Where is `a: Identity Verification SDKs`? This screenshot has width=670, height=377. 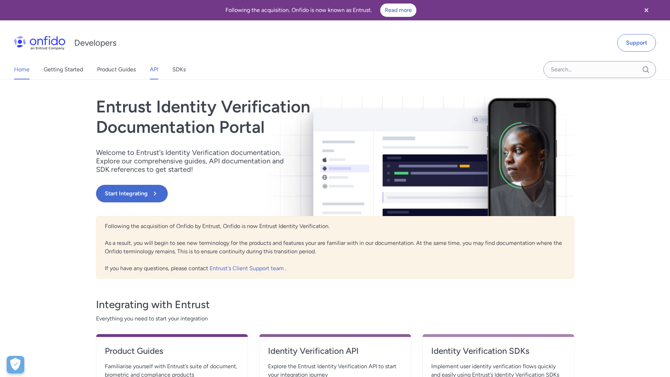
a: Identity Verification SDKs is located at coordinates (498, 354).